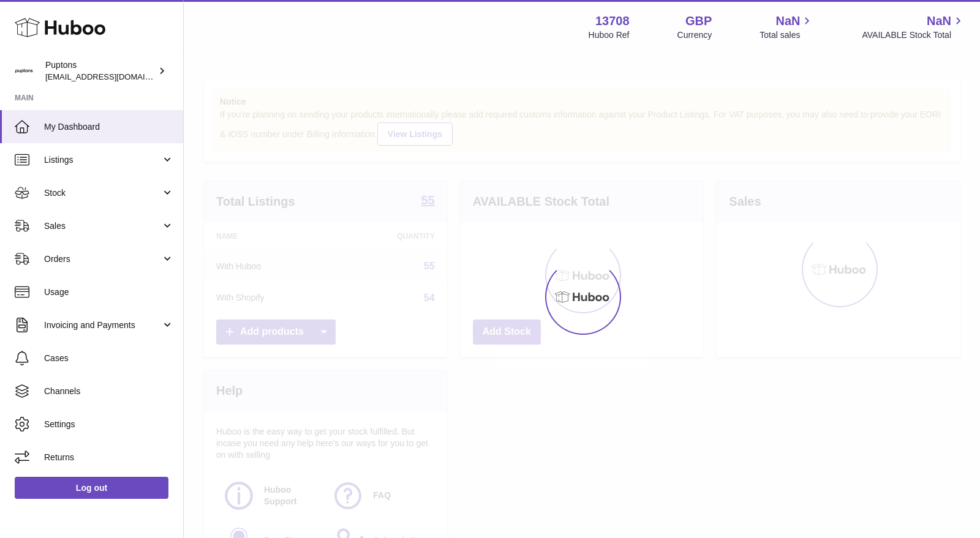 Image resolution: width=980 pixels, height=538 pixels. Describe the element at coordinates (103, 193) in the screenshot. I see `span: Stock` at that location.